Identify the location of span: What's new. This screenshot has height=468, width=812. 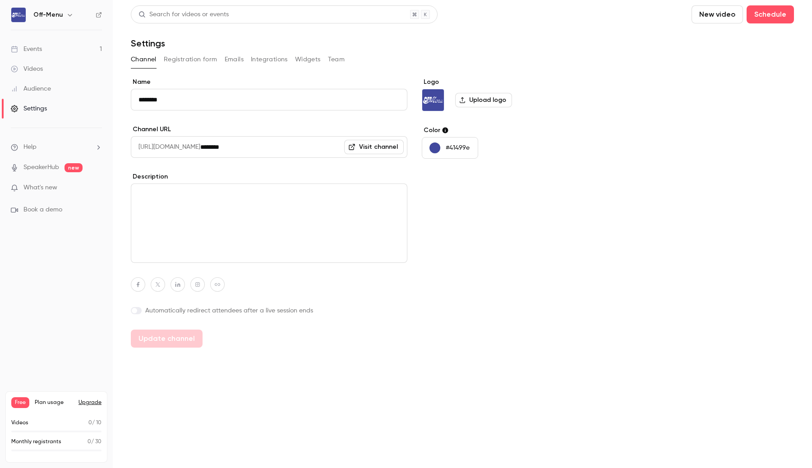
(40, 188).